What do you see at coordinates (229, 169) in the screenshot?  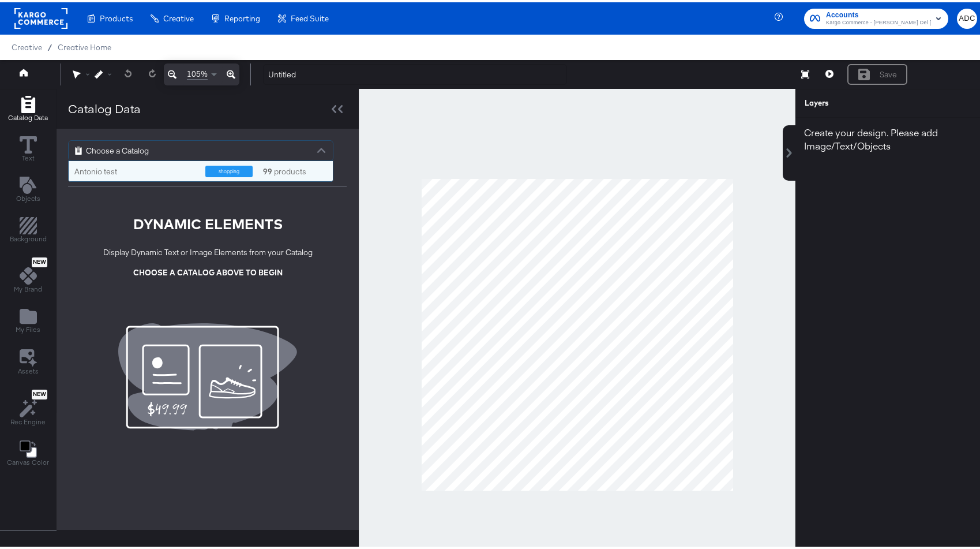 I see `div: shopping` at bounding box center [229, 169].